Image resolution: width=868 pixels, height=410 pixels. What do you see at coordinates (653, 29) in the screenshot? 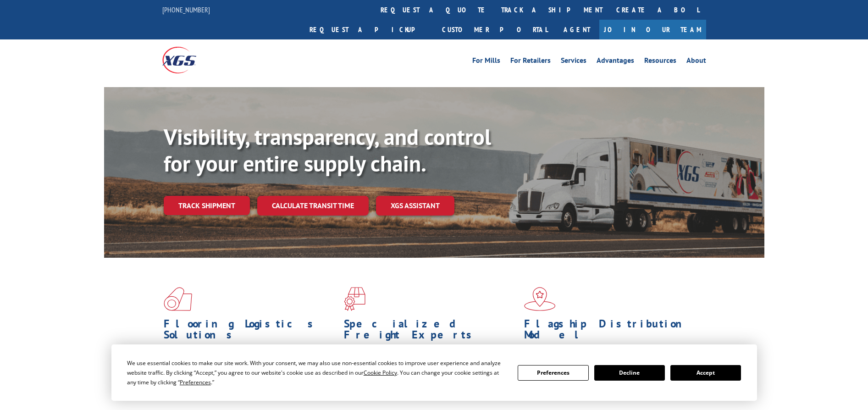
I see `a: Join Our Team` at bounding box center [653, 29].